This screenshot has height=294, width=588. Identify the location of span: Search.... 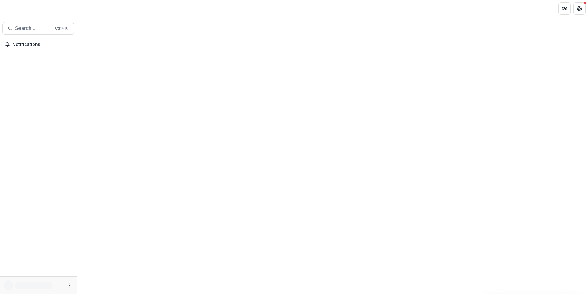
(33, 28).